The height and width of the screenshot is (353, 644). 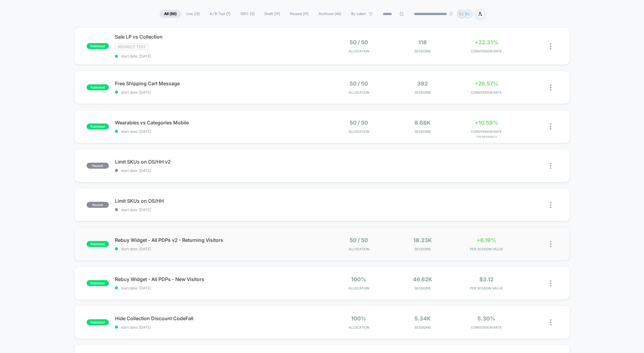 What do you see at coordinates (218, 319) in the screenshot?
I see `span: Hide Collection Discount CodeFall` at bounding box center [218, 319].